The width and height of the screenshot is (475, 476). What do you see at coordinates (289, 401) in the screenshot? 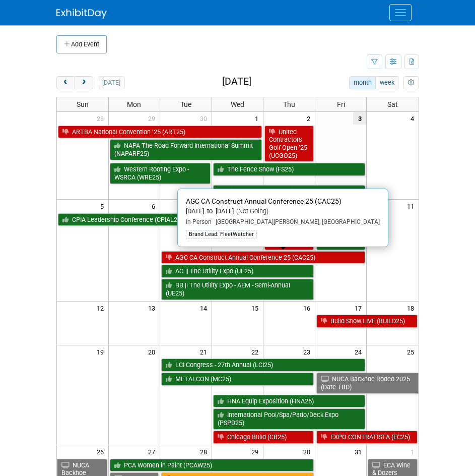
I see `a: HNA Equip Exposition (HNA25)` at bounding box center [289, 401].